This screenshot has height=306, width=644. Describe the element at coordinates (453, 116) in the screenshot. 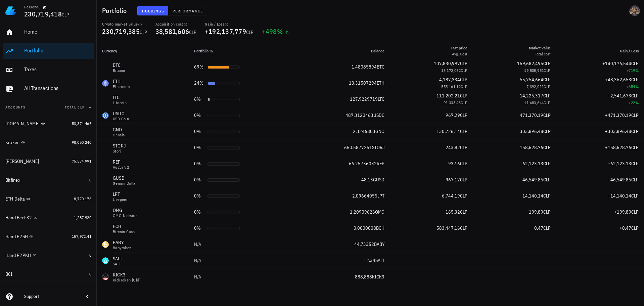

I see `span: 967.29` at that location.